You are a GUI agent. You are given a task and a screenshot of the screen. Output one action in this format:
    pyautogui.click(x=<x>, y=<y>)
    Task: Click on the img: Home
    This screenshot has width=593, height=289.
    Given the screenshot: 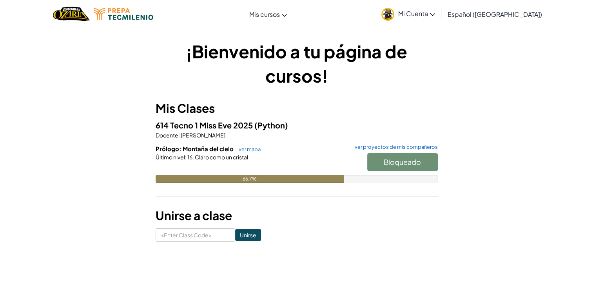 What is the action you would take?
    pyautogui.click(x=71, y=14)
    